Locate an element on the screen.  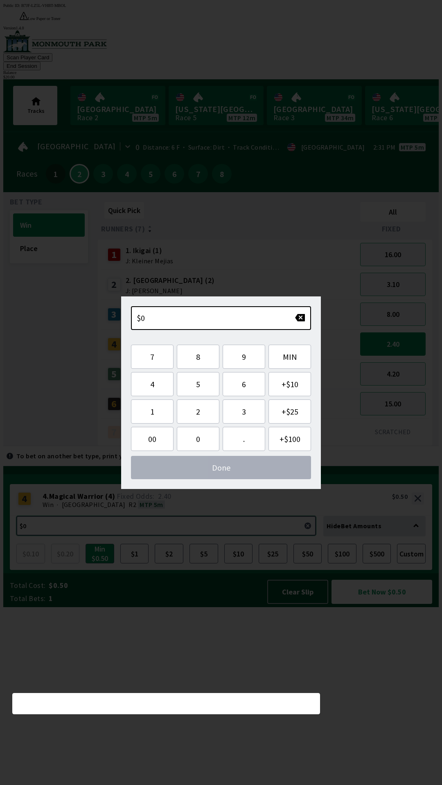
span: 8 is located at coordinates (198, 357).